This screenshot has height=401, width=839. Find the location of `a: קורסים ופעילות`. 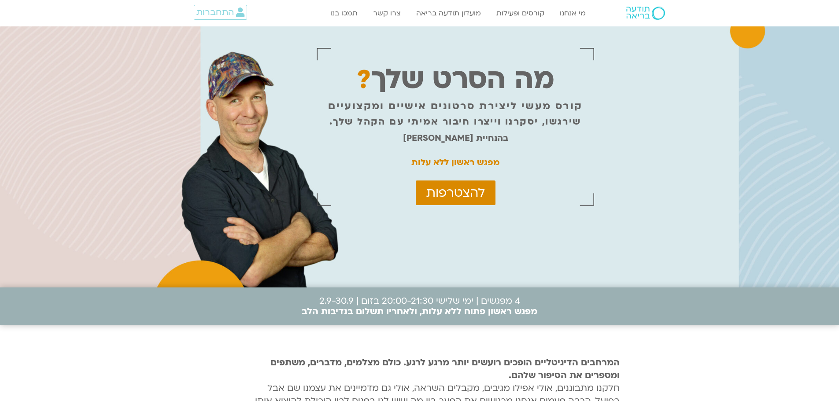

a: קורסים ופעילות is located at coordinates (520, 13).